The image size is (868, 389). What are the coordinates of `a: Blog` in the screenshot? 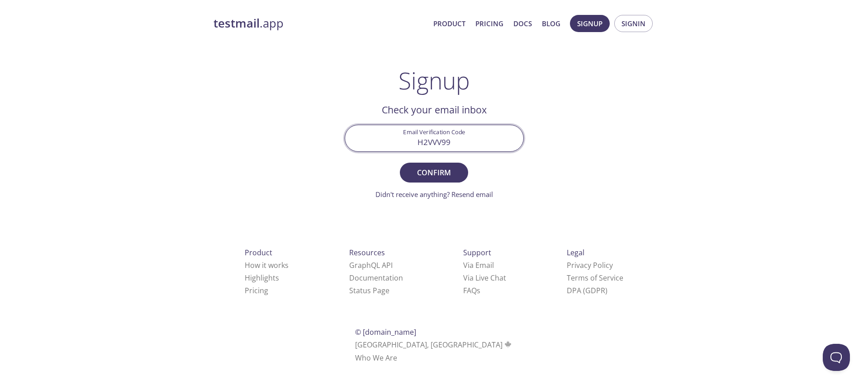 It's located at (551, 24).